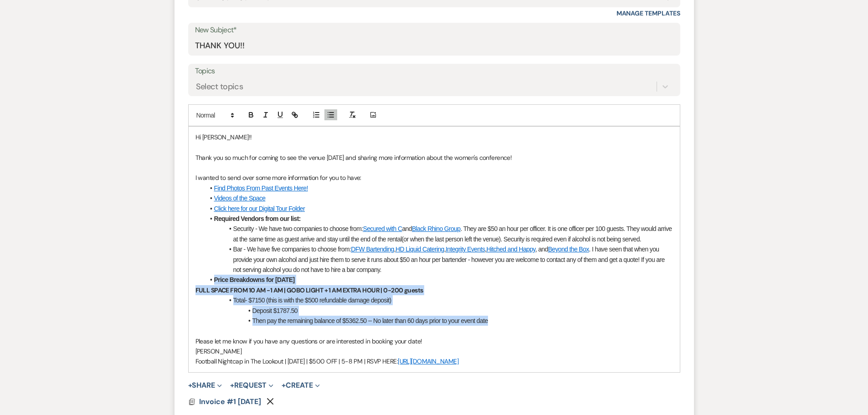  I want to click on span: Security - We have two companies to choose from:, so click(298, 229).